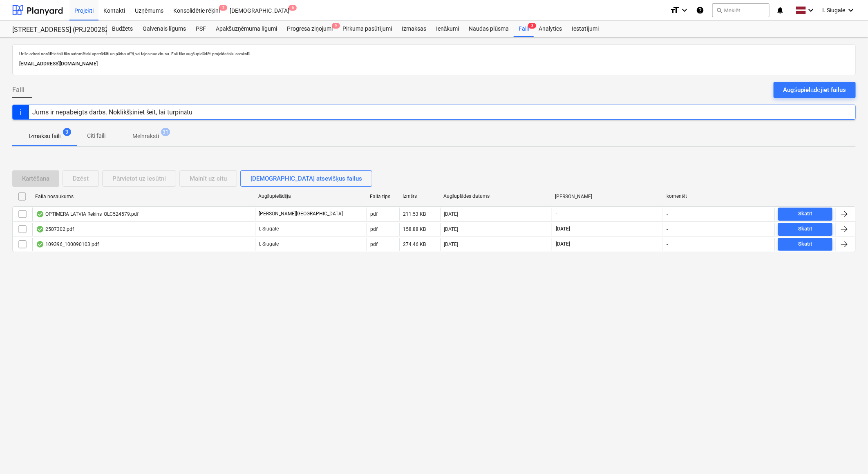 The height and width of the screenshot is (474, 868). I want to click on div: Ienākumi, so click(447, 29).